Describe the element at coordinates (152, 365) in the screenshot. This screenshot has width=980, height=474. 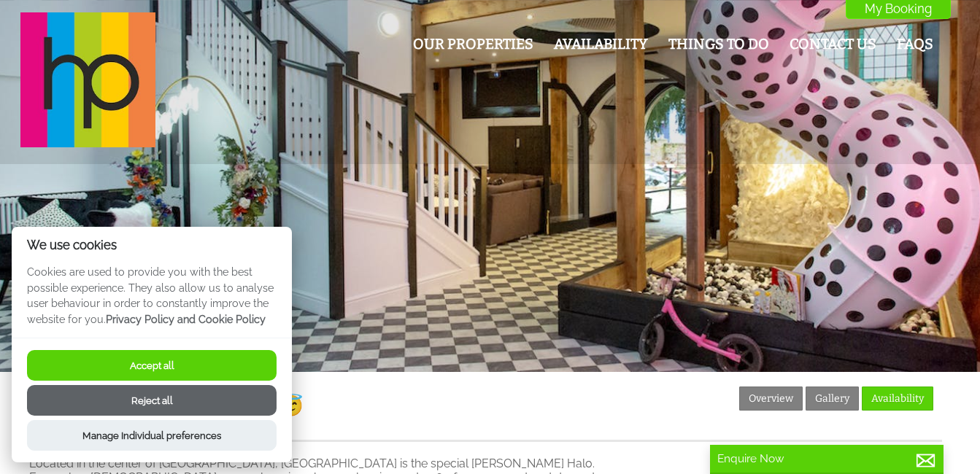
I see `button: Accept all` at that location.